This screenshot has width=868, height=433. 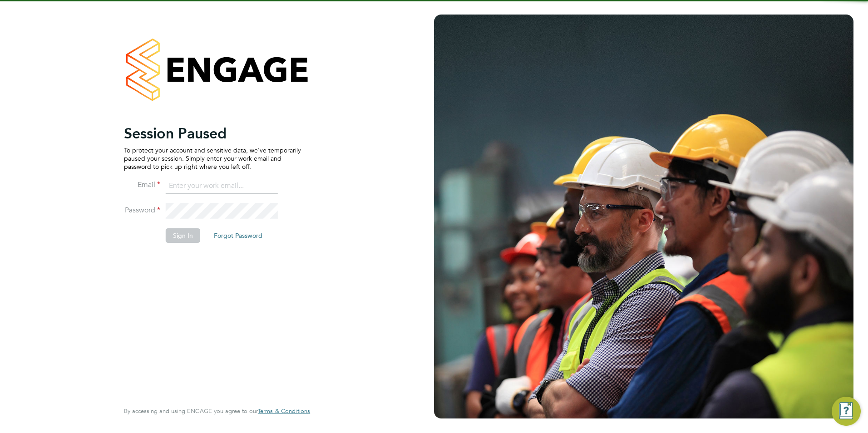 What do you see at coordinates (142, 185) in the screenshot?
I see `label: Email` at bounding box center [142, 185].